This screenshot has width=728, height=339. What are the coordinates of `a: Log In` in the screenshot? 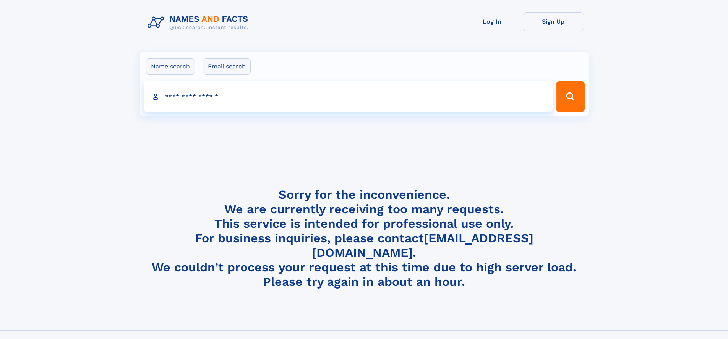 It's located at (492, 21).